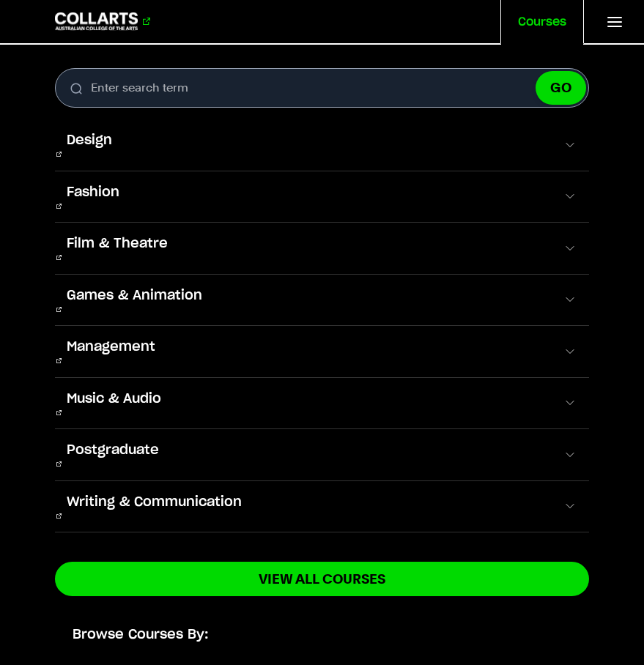  Describe the element at coordinates (103, 21) in the screenshot. I see `div: Go to homepage` at that location.